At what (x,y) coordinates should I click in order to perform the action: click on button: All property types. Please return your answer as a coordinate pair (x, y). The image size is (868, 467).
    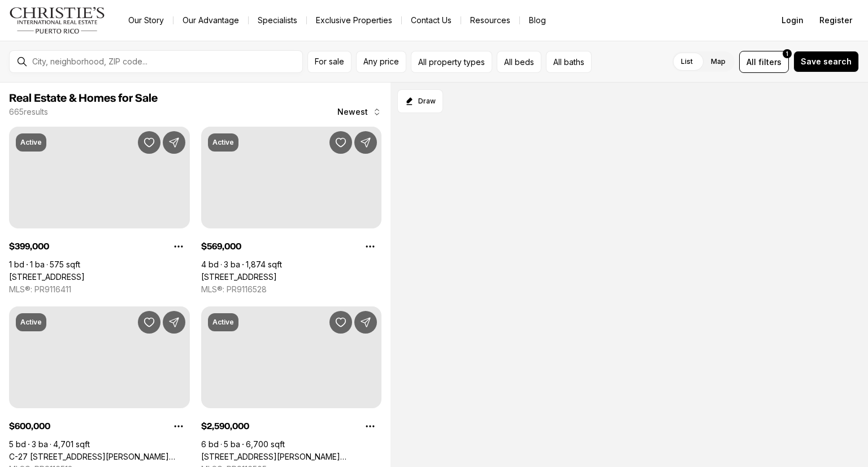
    Looking at the image, I should click on (451, 62).